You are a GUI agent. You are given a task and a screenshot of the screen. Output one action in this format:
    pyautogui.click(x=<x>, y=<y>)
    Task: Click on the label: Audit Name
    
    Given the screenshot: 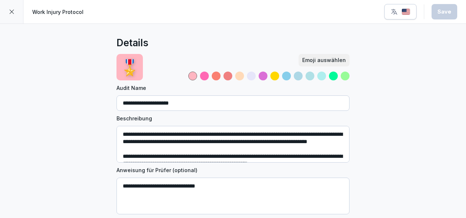 What is the action you would take?
    pyautogui.click(x=233, y=88)
    